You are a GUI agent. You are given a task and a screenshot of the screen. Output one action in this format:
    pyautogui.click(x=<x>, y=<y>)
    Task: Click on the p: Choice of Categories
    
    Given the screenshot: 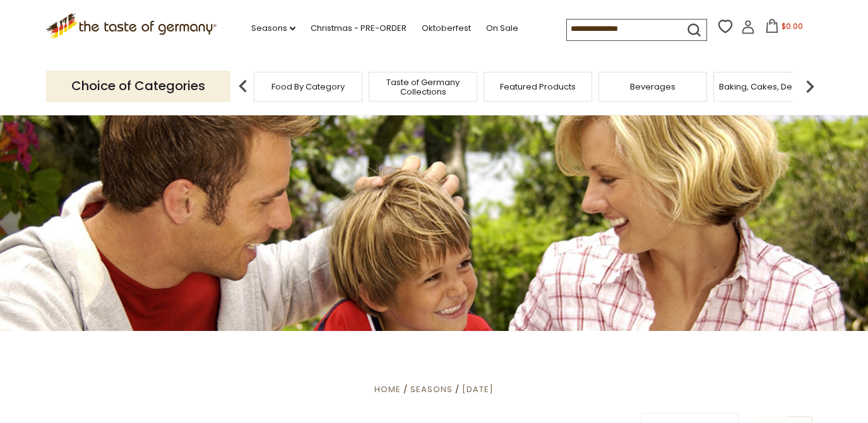 What is the action you would take?
    pyautogui.click(x=139, y=86)
    